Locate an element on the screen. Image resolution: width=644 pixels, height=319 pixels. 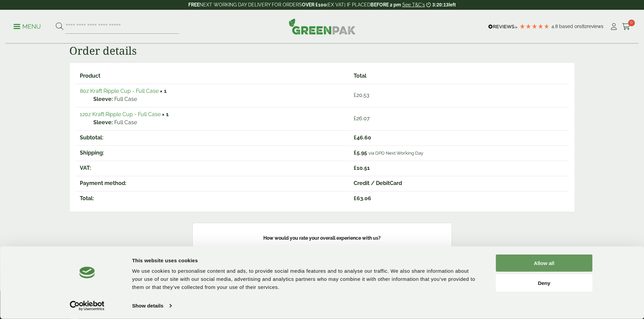
button: Allow all is located at coordinates (544, 263).